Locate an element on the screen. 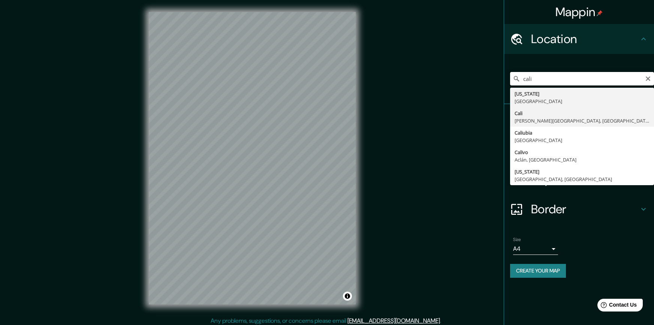 The width and height of the screenshot is (654, 325). button: Toggle attribution is located at coordinates (347, 296).